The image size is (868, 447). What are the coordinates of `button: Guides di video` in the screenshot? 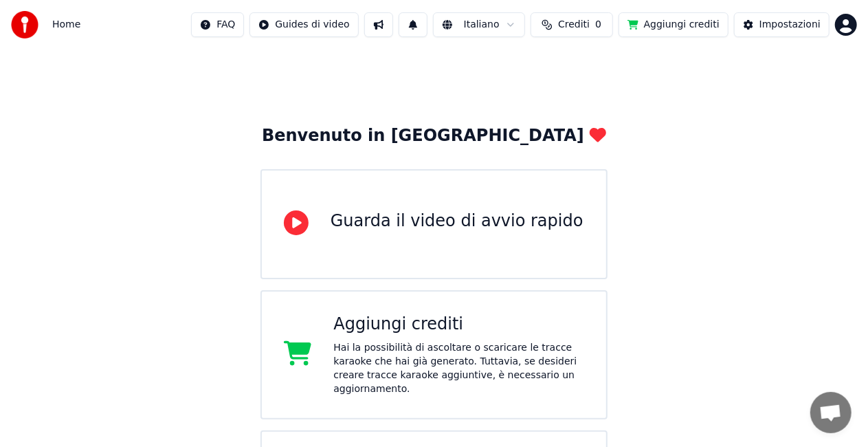 It's located at (304, 25).